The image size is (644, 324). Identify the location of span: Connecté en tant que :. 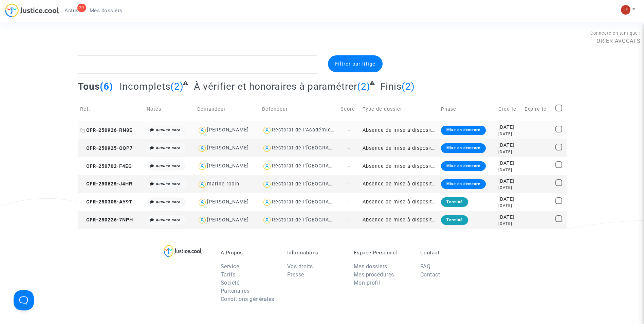
(615, 33).